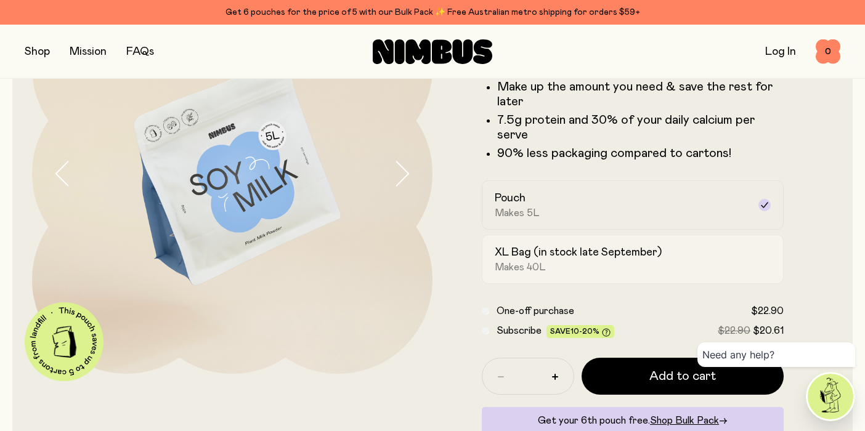 This screenshot has width=865, height=431. Describe the element at coordinates (519, 331) in the screenshot. I see `span: Subscribe` at that location.